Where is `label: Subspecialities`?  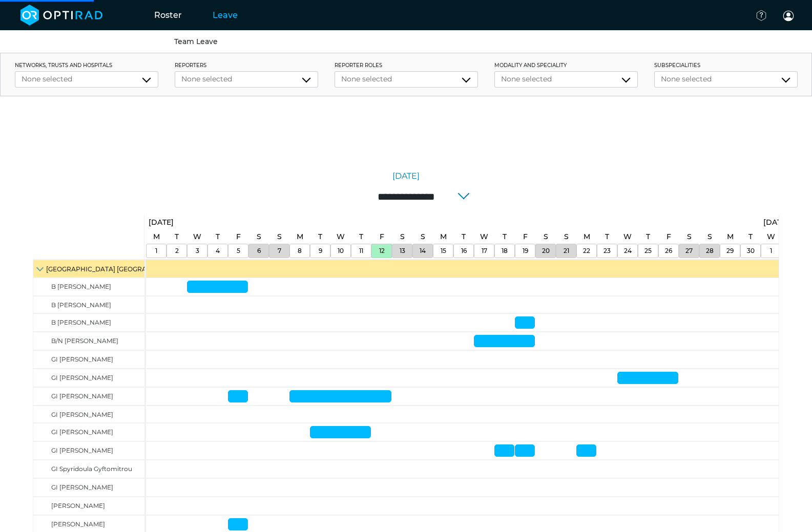 label: Subspecialities is located at coordinates (726, 65).